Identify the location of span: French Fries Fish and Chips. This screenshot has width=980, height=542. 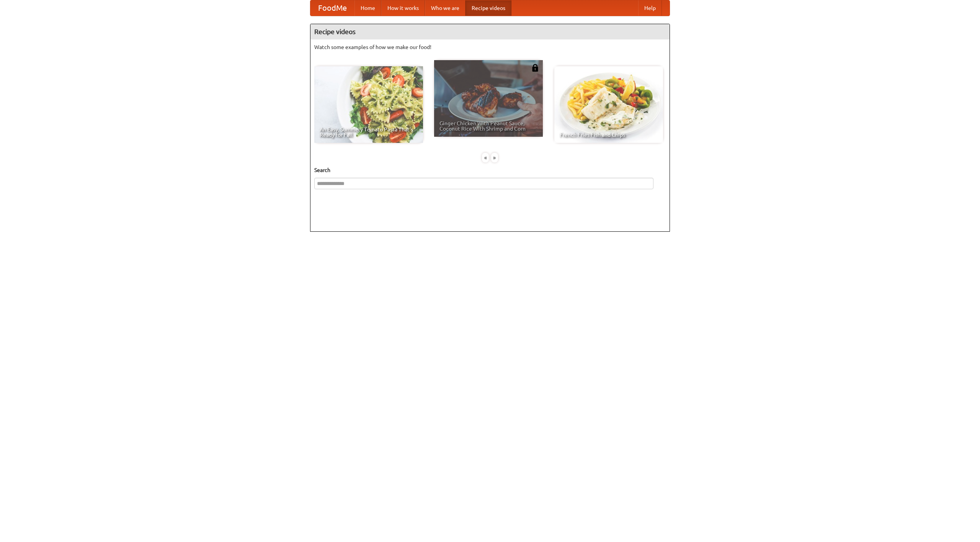
(608, 135).